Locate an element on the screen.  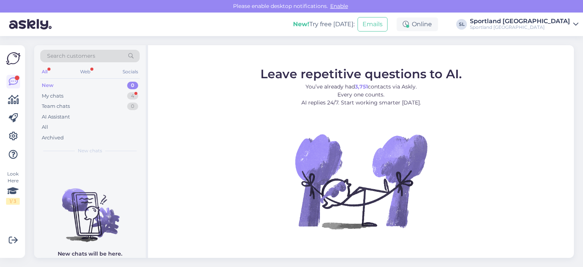
img: No chats is located at coordinates (90, 209).